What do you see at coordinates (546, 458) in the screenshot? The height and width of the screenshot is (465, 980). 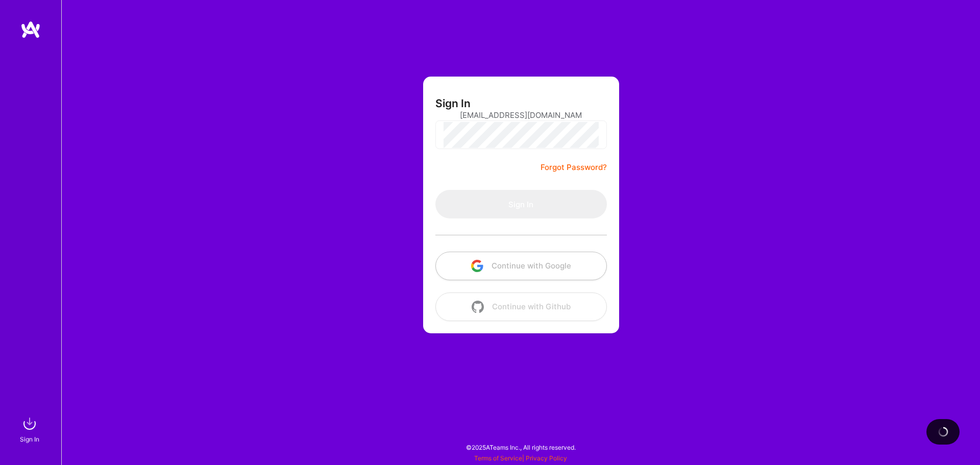 I see `a: Privacy Policy` at bounding box center [546, 458].